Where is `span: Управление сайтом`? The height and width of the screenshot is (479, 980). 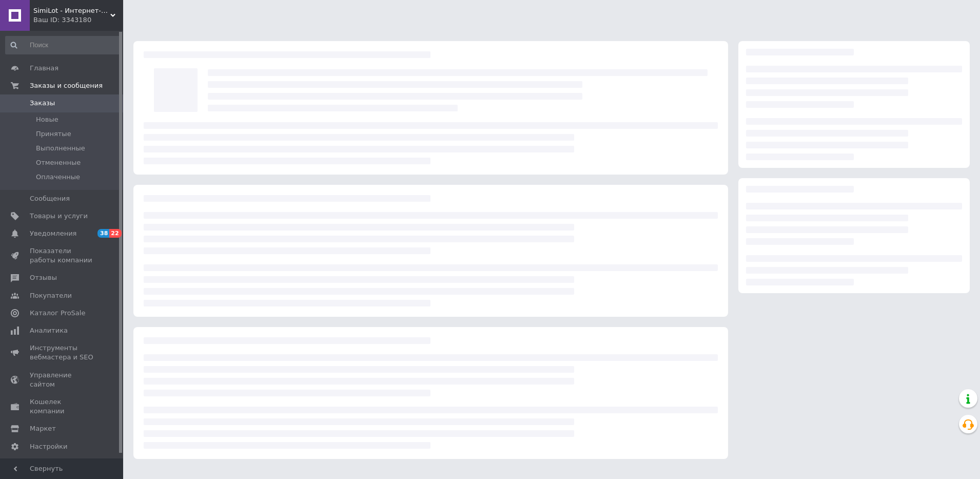 span: Управление сайтом is located at coordinates (62, 380).